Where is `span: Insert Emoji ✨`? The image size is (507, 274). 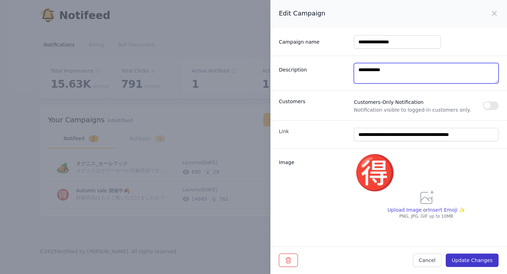 span: Insert Emoji ✨ is located at coordinates (447, 210).